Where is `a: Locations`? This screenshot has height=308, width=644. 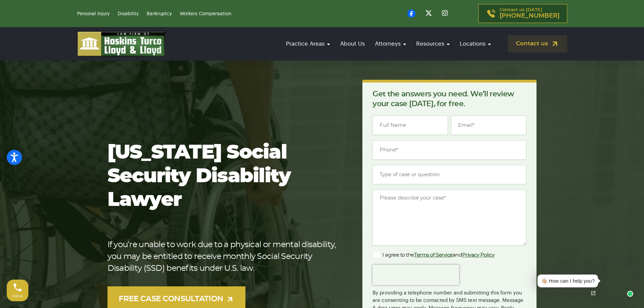 a: Locations is located at coordinates (476, 44).